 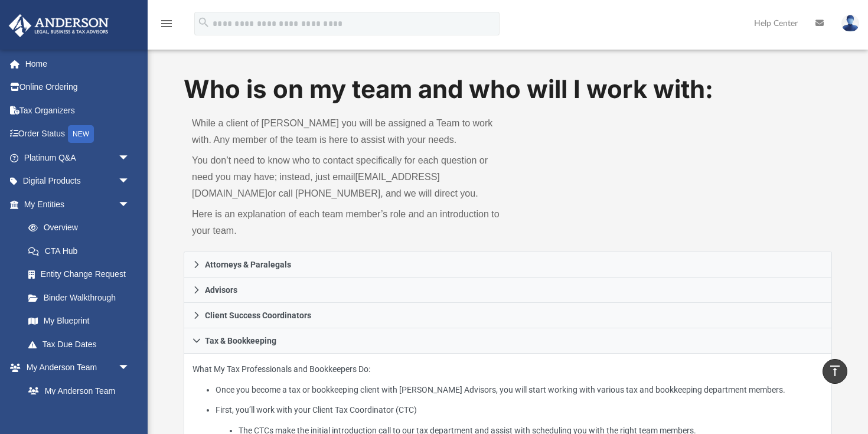 What do you see at coordinates (346, 177) in the screenshot?
I see `p: You don’t need to know who to contact specifically for each question or need you may have; instea...` at bounding box center [346, 177].